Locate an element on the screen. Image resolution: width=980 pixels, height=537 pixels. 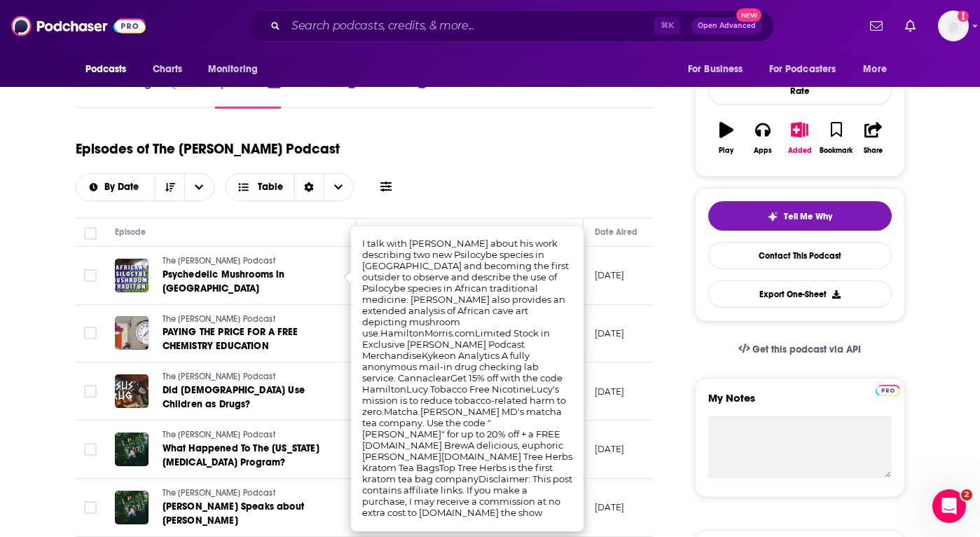
button: Export One-Sheet is located at coordinates (800, 293).